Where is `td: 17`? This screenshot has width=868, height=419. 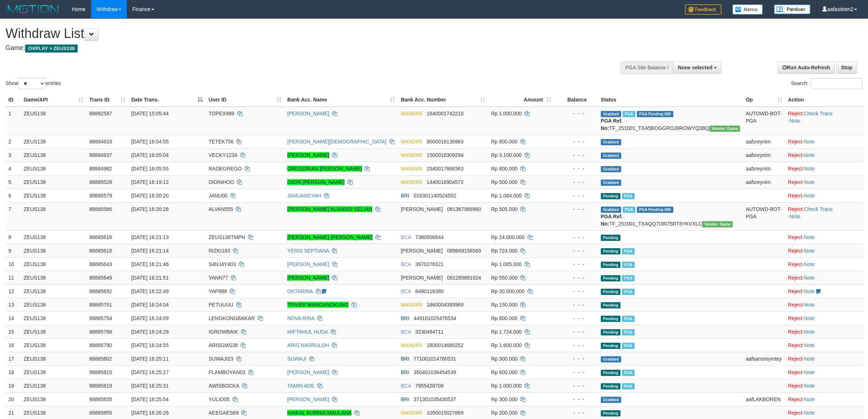 td: 17 is located at coordinates (14, 358).